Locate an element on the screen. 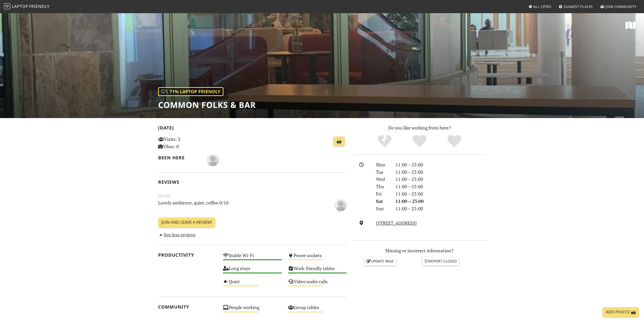 This screenshot has width=644, height=322. div: No is located at coordinates (385, 141).